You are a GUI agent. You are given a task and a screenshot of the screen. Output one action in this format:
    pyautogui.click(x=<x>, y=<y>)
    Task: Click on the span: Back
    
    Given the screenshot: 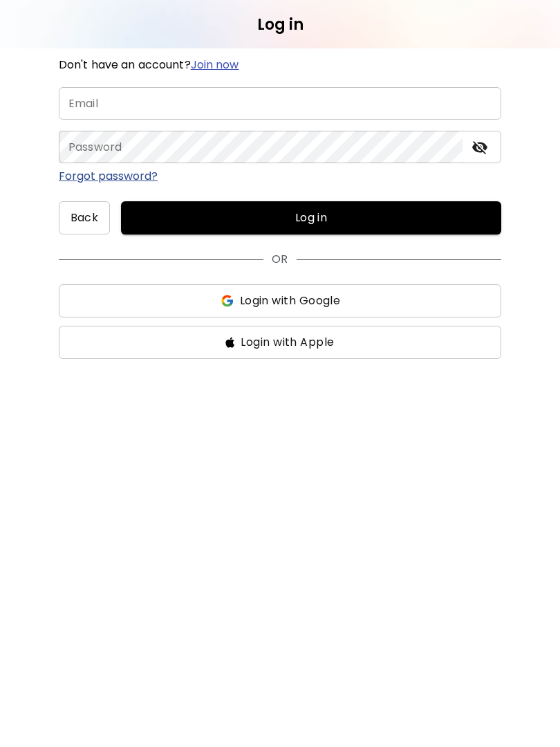 What is the action you would take?
    pyautogui.click(x=84, y=218)
    